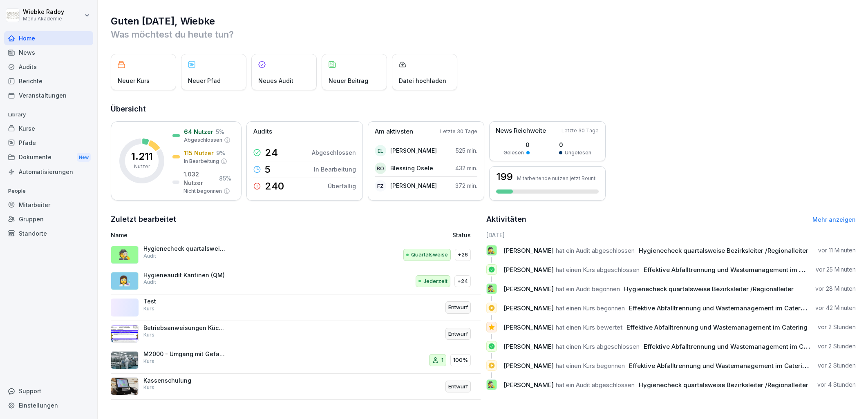 The width and height of the screenshot is (868, 419). What do you see at coordinates (150, 282) in the screenshot?
I see `p: Audit` at bounding box center [150, 282].